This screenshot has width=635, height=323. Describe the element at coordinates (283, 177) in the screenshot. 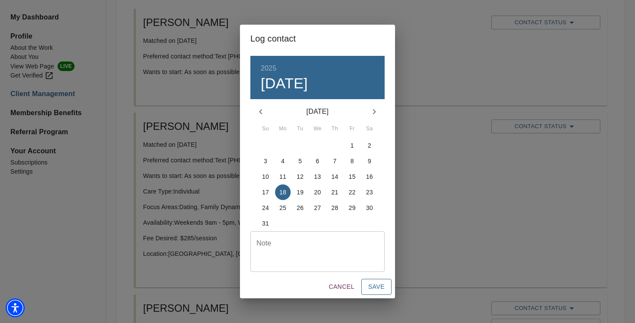

I see `button: 11` at that location.